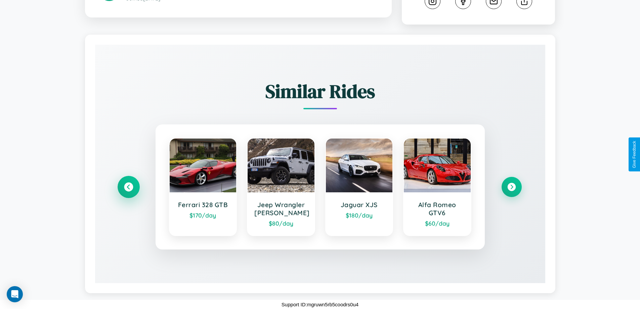  I want to click on h2: Similar Rides, so click(320, 91).